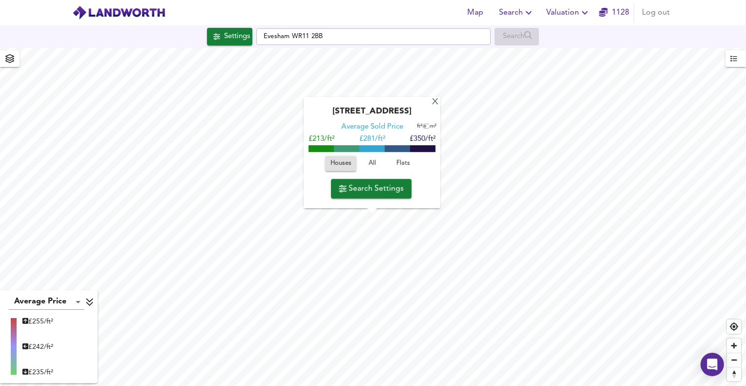  I want to click on button: Zoom out, so click(734, 360).